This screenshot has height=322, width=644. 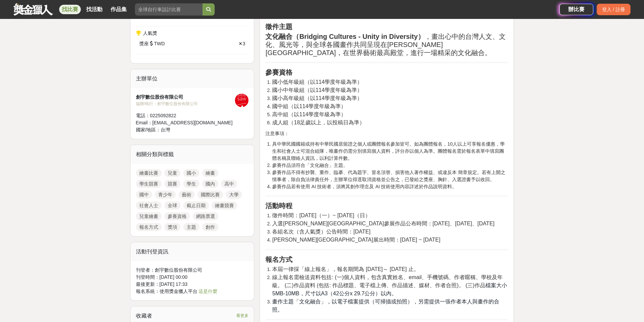 I want to click on a: 報名方式, so click(x=149, y=226).